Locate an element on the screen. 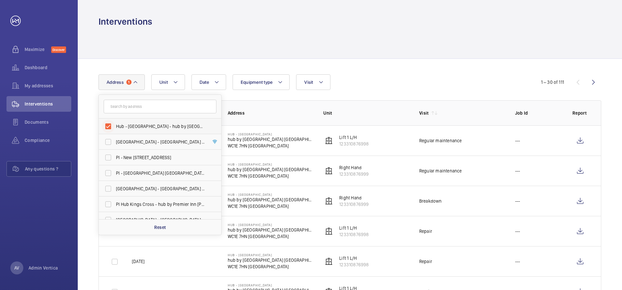 The width and height of the screenshot is (622, 290). span: Visit is located at coordinates (309, 82).